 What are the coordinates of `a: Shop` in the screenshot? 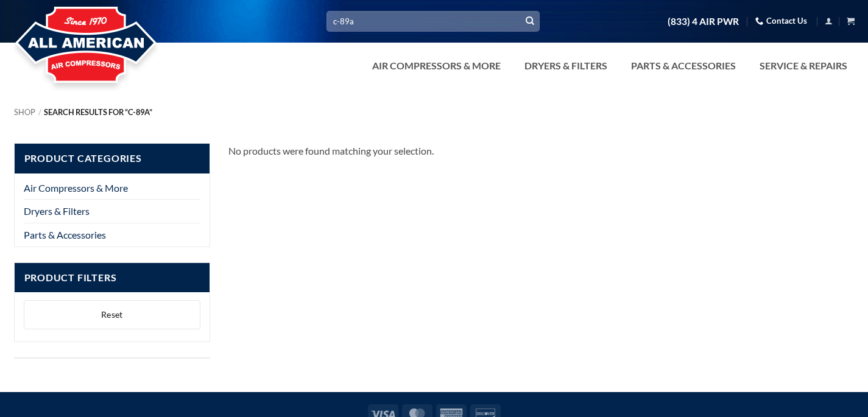 It's located at (24, 112).